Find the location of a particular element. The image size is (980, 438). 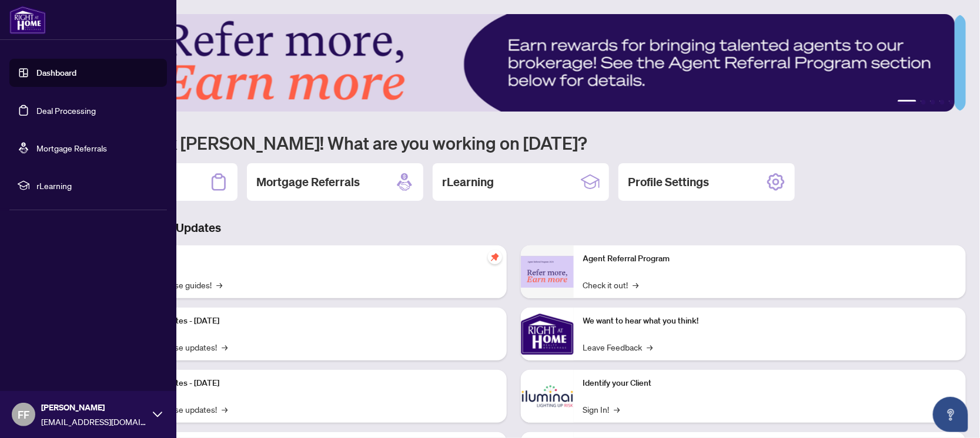

a: Dashboard is located at coordinates (56, 73).